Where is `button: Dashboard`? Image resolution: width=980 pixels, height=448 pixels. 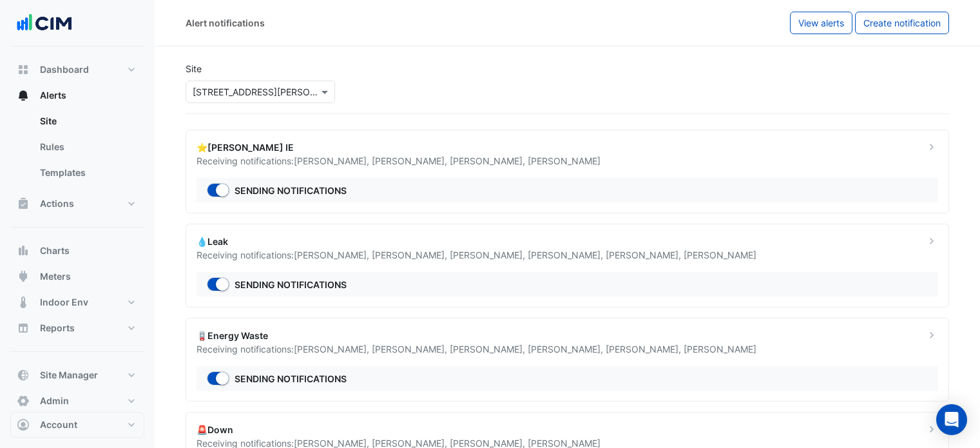
button: Dashboard is located at coordinates (77, 69).